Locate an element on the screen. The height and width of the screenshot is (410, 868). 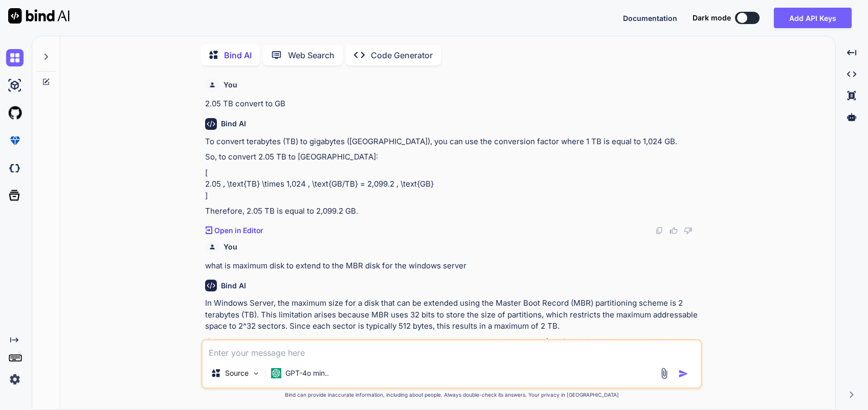
span: Dark mode is located at coordinates (711, 18).